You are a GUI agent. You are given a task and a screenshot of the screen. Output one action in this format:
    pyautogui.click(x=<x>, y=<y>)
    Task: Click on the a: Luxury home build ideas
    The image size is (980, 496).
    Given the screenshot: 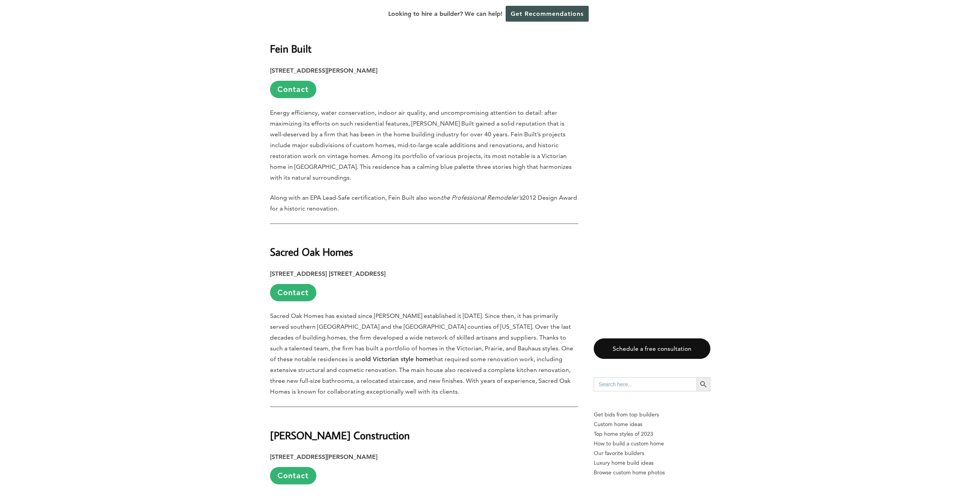 What is the action you would take?
    pyautogui.click(x=652, y=463)
    